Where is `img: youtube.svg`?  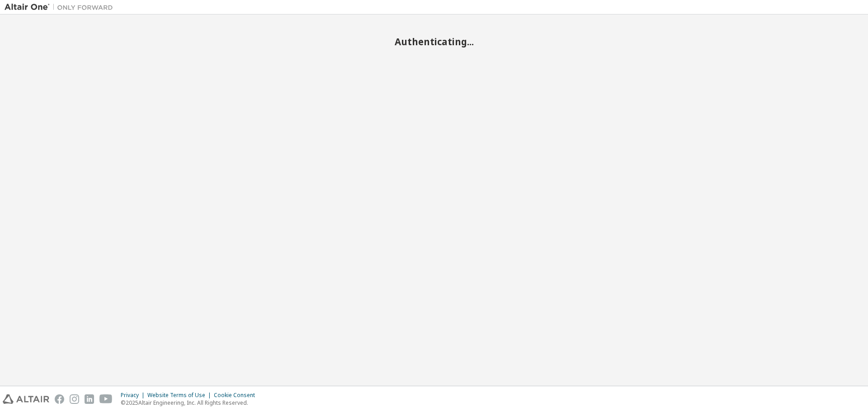
img: youtube.svg is located at coordinates (106, 399).